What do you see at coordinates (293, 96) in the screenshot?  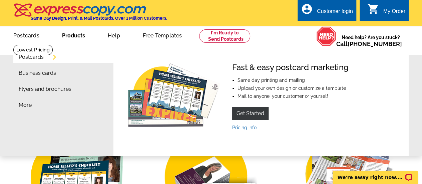 I see `li: Mail to anyone: your customer or yourself` at bounding box center [293, 96].